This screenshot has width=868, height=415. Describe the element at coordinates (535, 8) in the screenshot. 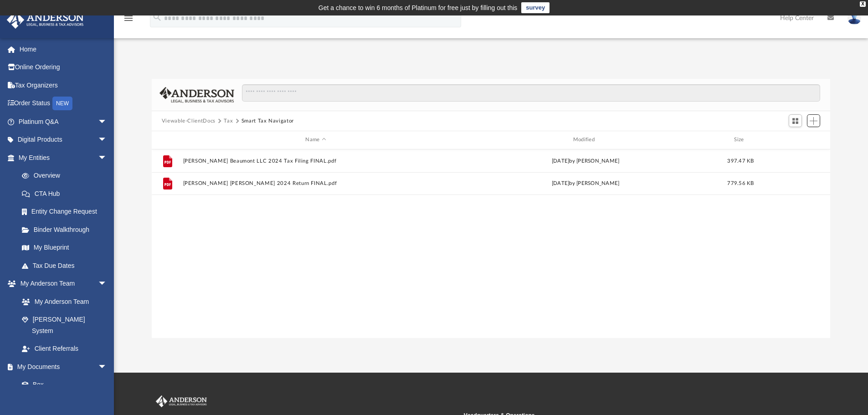

I see `a: survey` at that location.